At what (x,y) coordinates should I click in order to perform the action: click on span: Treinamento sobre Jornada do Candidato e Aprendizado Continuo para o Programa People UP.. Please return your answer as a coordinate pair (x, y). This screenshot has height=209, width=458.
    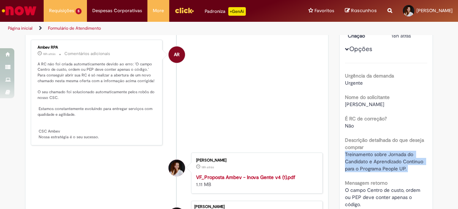
    Looking at the image, I should click on (385, 162).